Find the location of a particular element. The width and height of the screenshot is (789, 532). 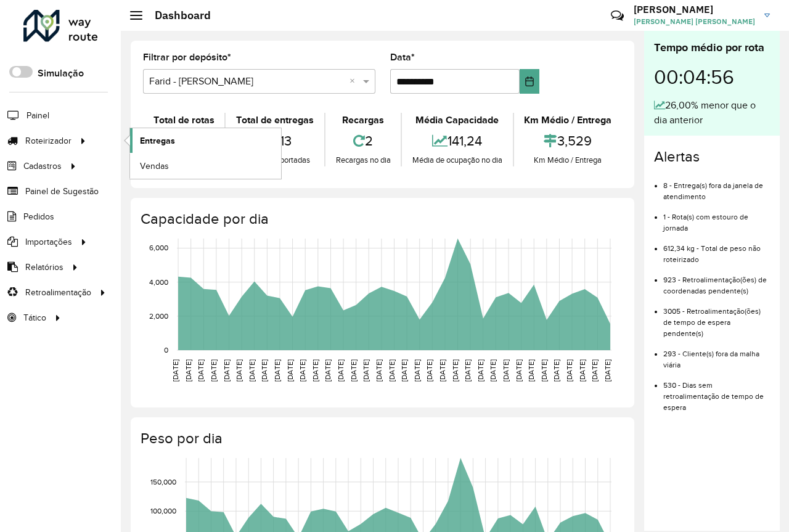

a: Vendas is located at coordinates (205, 166).